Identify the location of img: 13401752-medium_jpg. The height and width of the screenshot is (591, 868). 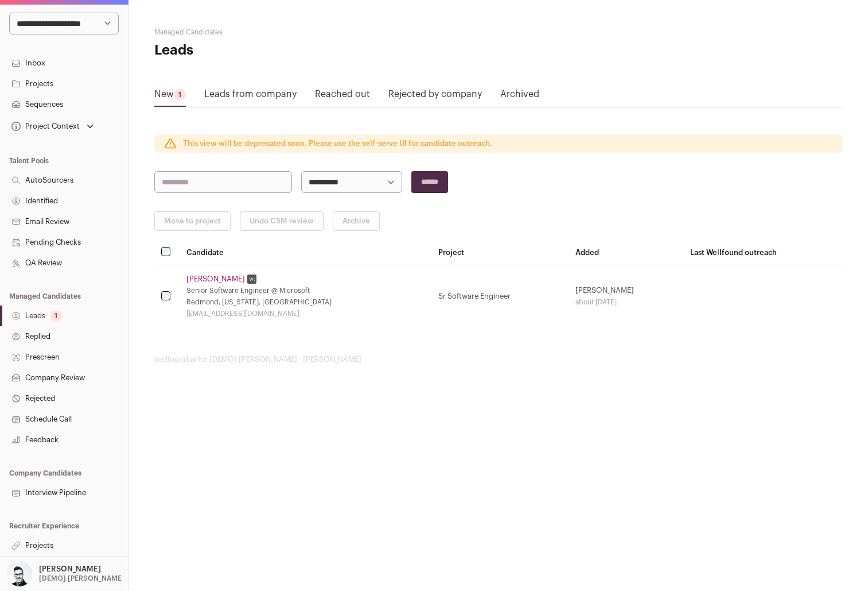
(20, 574).